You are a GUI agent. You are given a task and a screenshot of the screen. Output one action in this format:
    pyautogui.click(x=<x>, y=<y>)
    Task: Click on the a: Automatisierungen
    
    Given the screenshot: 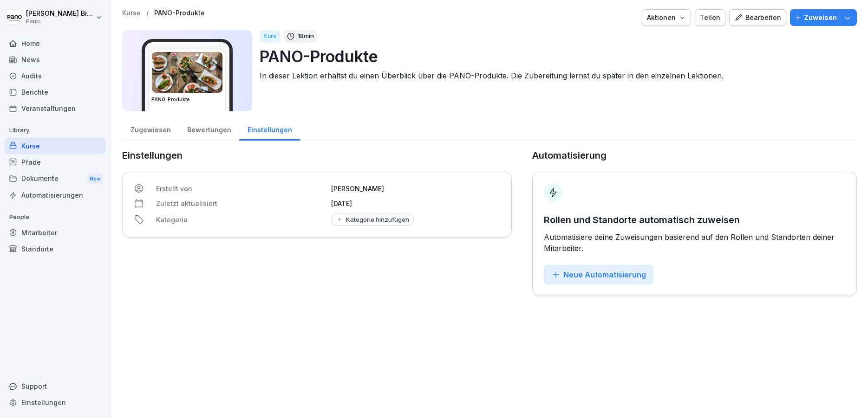 What is the action you would take?
    pyautogui.click(x=56, y=195)
    